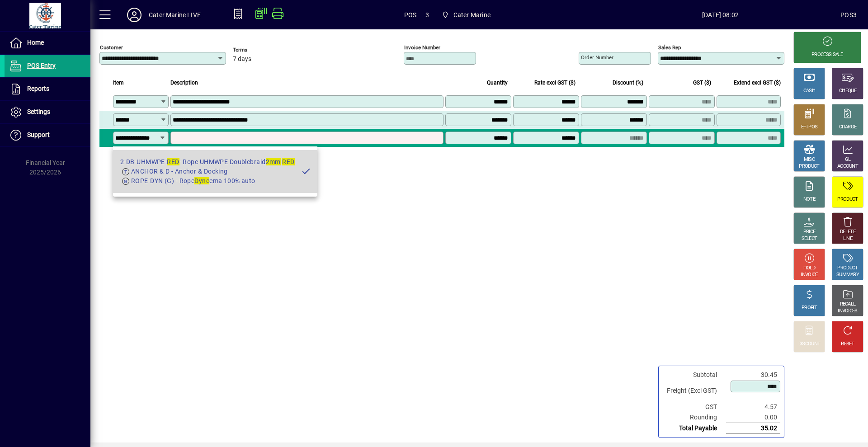 This screenshot has width=868, height=447. What do you see at coordinates (39, 112) in the screenshot?
I see `span: Settings` at bounding box center [39, 112].